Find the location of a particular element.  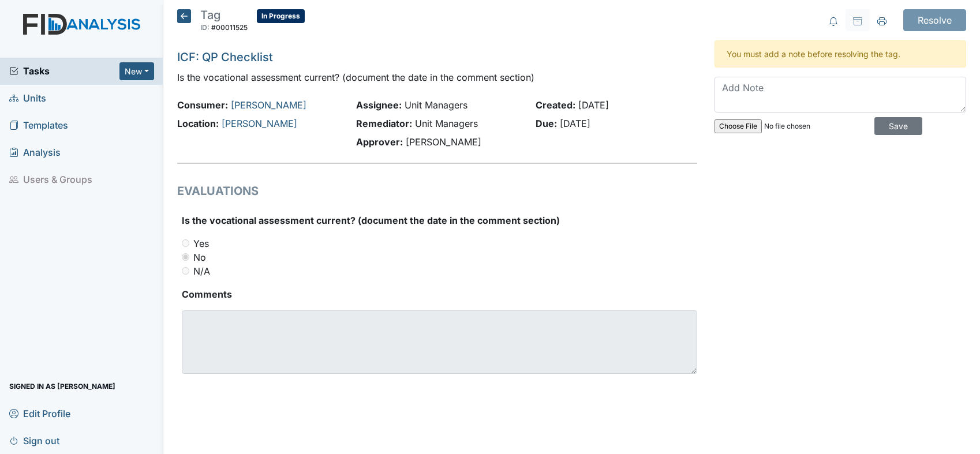

label: No is located at coordinates (200, 258).